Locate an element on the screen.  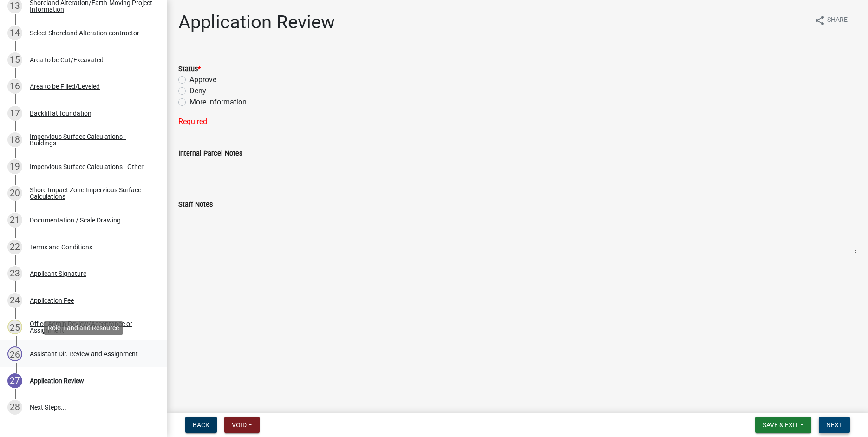
div: Documentation / Scale Drawing is located at coordinates (75, 220).